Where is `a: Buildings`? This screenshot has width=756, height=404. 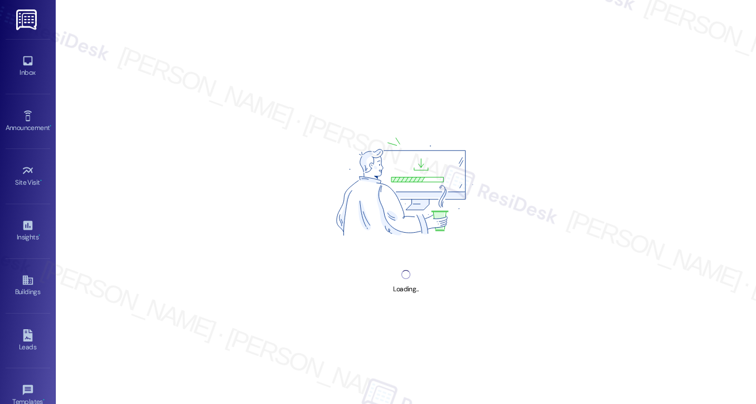
a: Buildings is located at coordinates (28, 286).